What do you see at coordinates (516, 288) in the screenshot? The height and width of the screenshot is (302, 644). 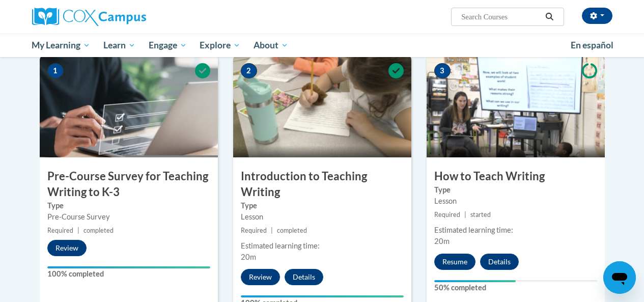 I see `label: 50% completed` at bounding box center [516, 288].